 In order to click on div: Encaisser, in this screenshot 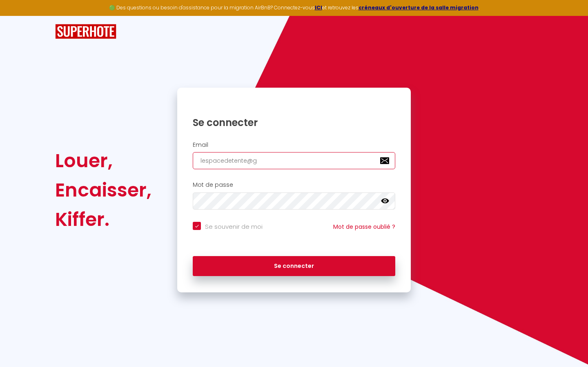, I will do `click(103, 190)`.